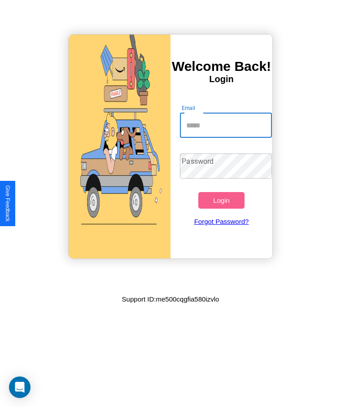 This screenshot has height=407, width=341. Describe the element at coordinates (221, 200) in the screenshot. I see `button: Login` at that location.